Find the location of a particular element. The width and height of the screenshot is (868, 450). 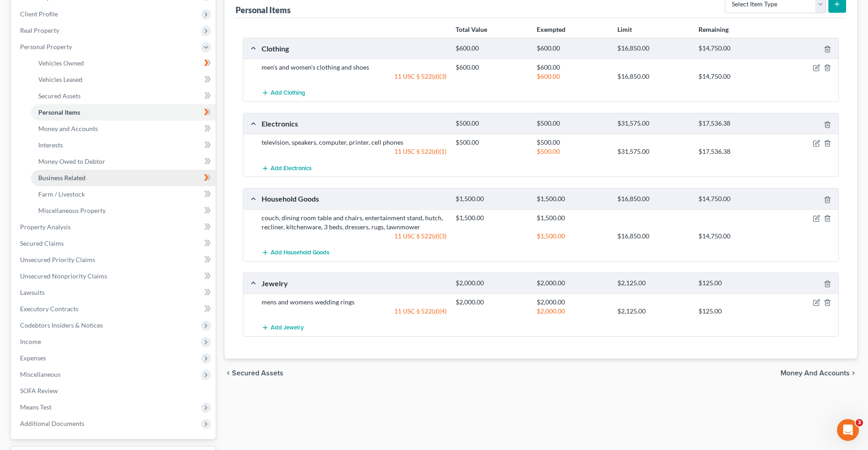

button: chevron_left Secured Assets is located at coordinates (254, 373).